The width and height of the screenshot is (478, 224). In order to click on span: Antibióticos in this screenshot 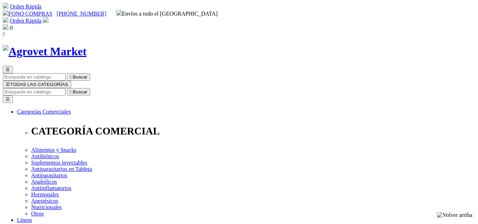, I will do `click(45, 156)`.